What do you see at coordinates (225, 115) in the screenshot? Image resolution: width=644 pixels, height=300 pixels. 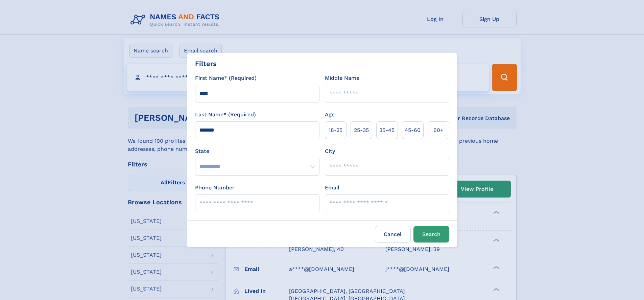 I see `label: Last Name* (Required)` at bounding box center [225, 115].